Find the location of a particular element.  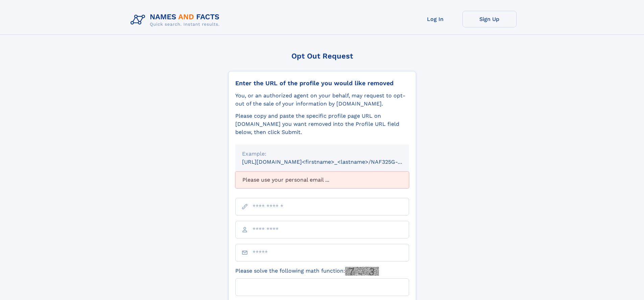

div: Enter the URL of the profile you would like removed is located at coordinates (322, 83).